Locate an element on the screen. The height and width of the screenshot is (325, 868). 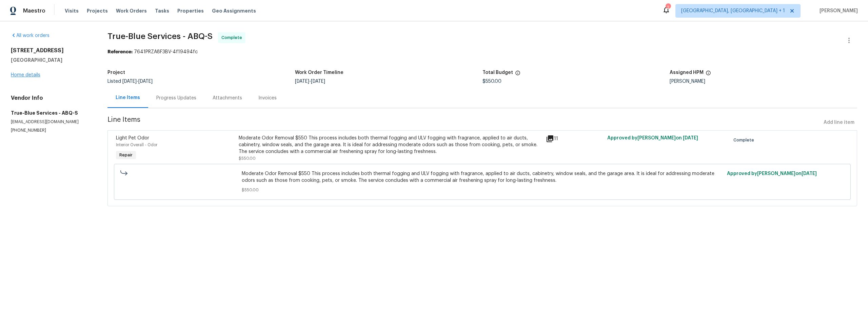
span: The hpm assigned to this work order. is located at coordinates (708, 75).